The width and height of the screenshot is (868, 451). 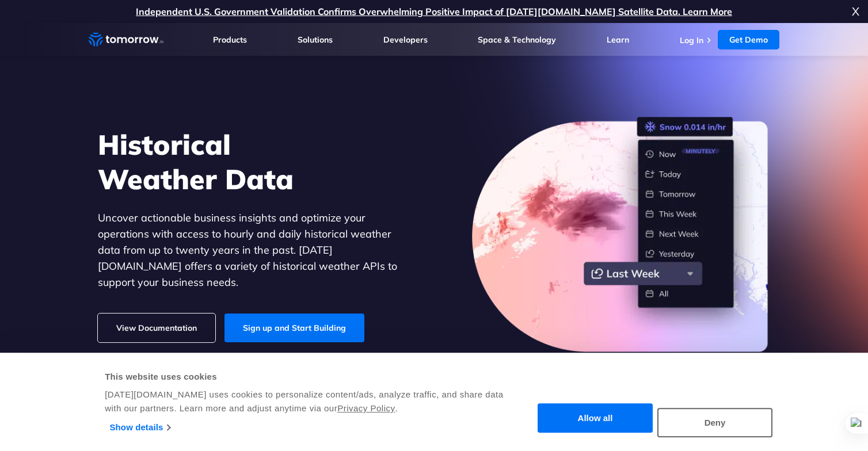 What do you see at coordinates (126, 39) in the screenshot?
I see `a: Home link` at bounding box center [126, 39].